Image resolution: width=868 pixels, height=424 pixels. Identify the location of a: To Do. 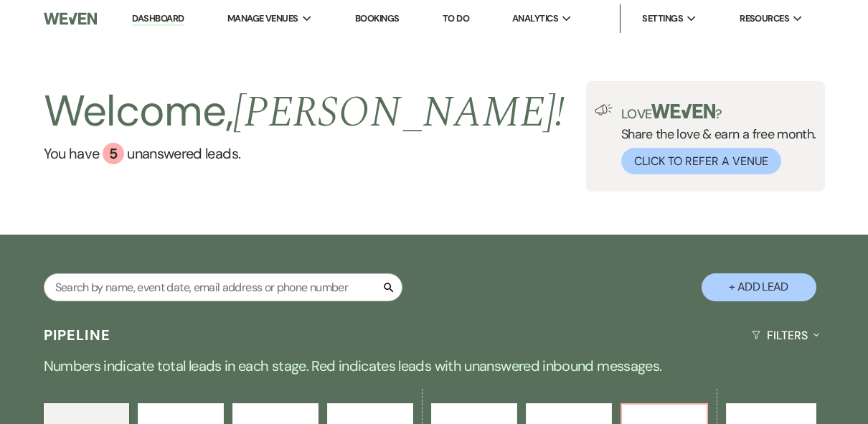
(456, 18).